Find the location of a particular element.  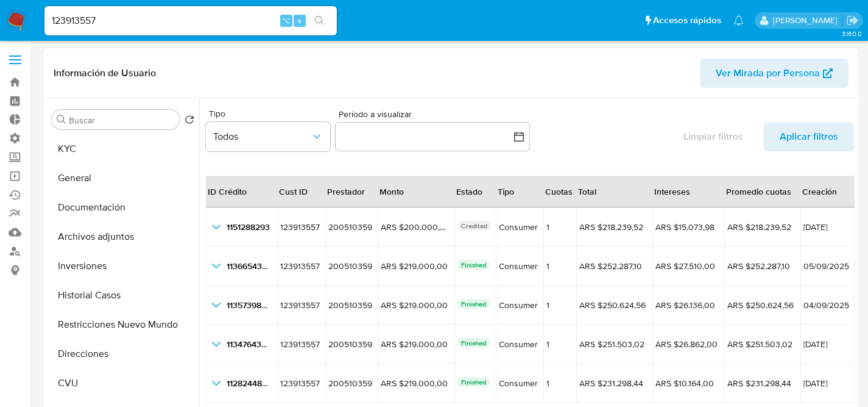

span: Accesos rápidos is located at coordinates (687, 20).